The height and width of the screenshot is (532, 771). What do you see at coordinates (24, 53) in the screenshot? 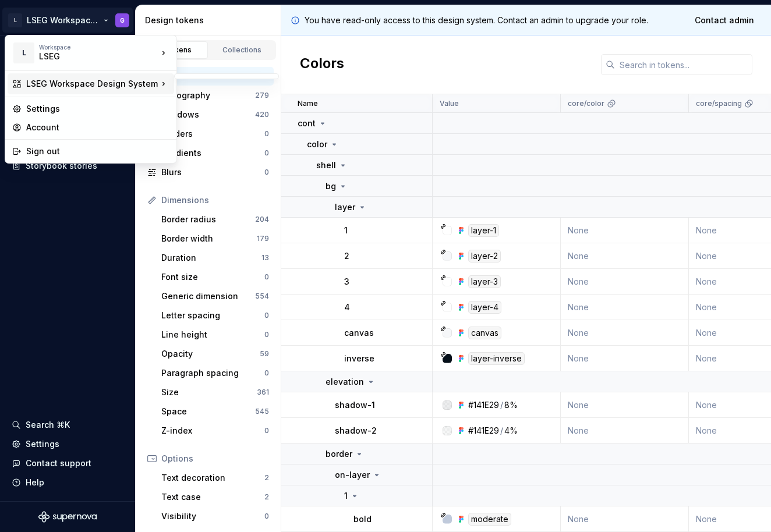
I see `div: L` at bounding box center [24, 53].